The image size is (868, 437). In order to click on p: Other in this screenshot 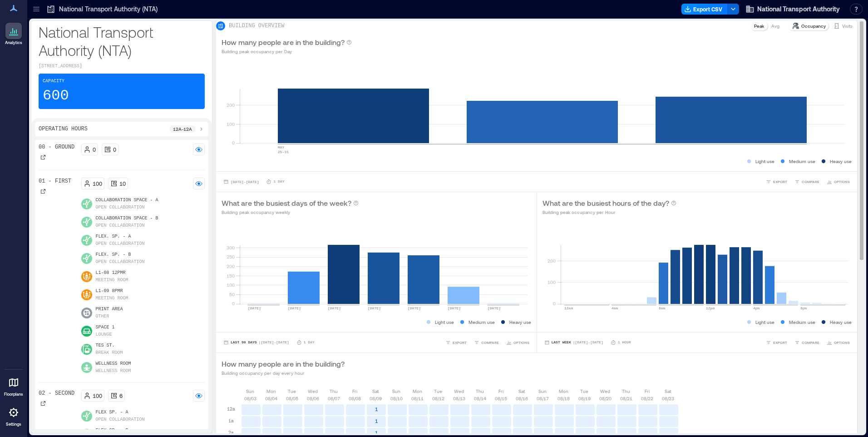, I will do `click(103, 317)`.